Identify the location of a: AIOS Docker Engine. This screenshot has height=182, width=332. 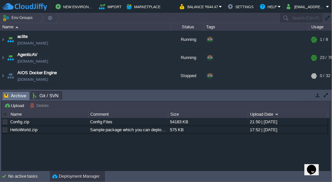
(37, 73).